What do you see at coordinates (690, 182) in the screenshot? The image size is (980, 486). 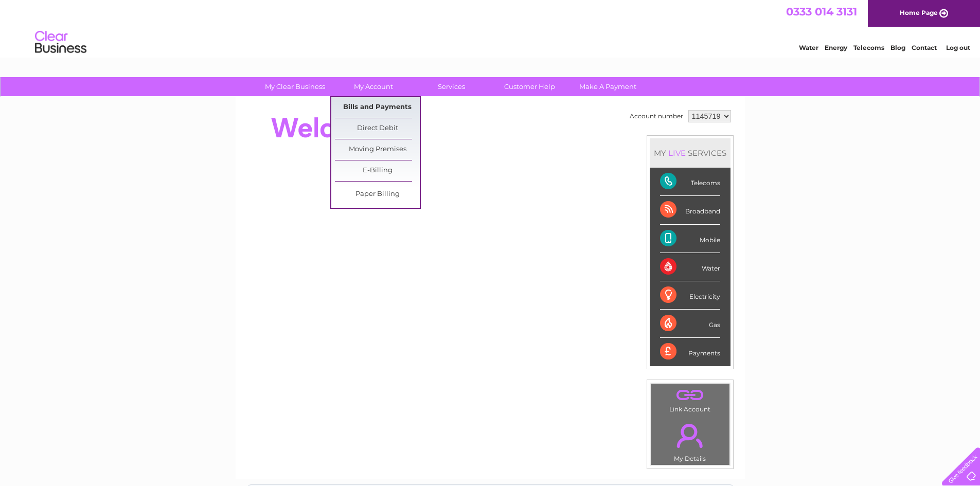 I see `div: Telecoms` at bounding box center [690, 182].